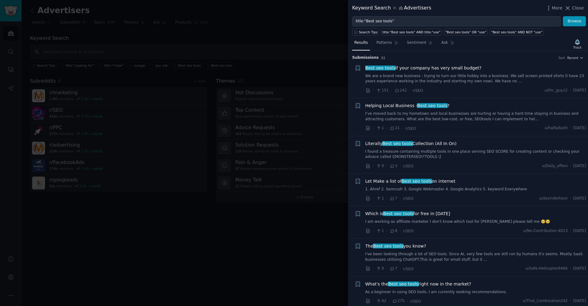 Image resolution: width=588 pixels, height=306 pixels. Describe the element at coordinates (394, 128) in the screenshot. I see `span: 21` at that location.